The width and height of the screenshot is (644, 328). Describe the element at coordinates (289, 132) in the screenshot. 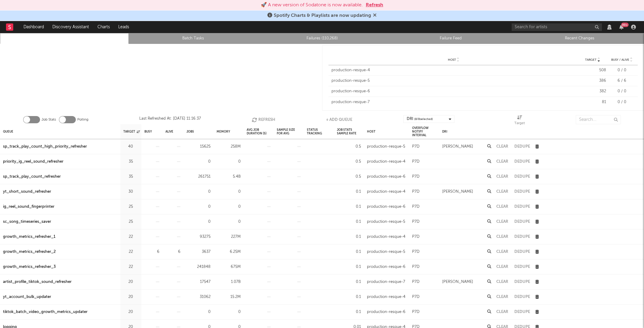

I see `div: Sample Size For Avg` at that location.